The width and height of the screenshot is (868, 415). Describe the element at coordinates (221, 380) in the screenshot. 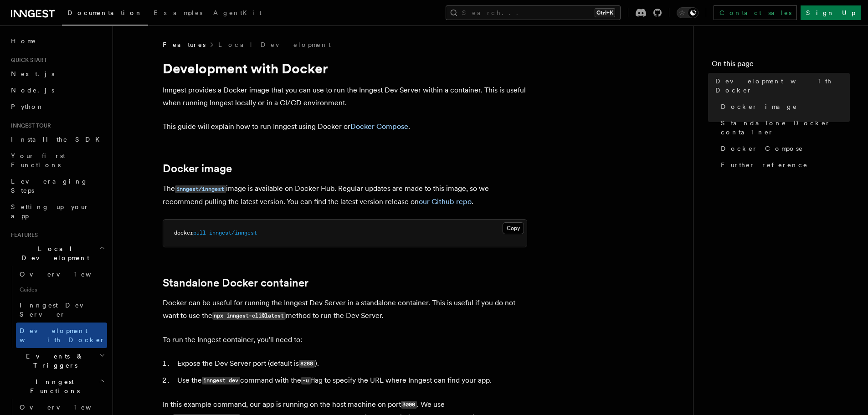

I see `code: inngest dev` at that location.